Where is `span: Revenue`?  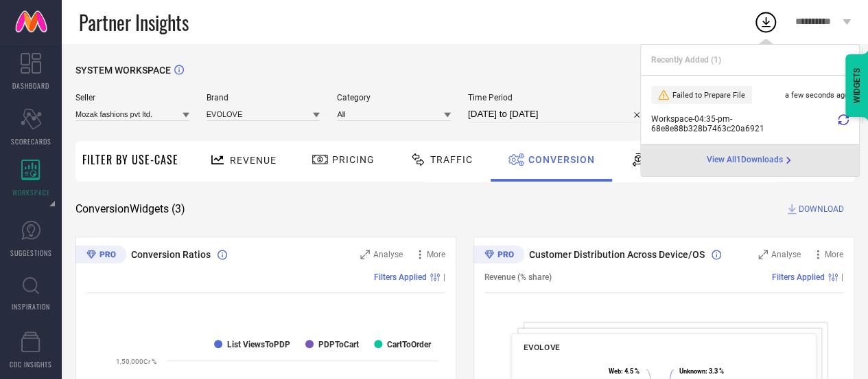
span: Revenue is located at coordinates (253, 160).